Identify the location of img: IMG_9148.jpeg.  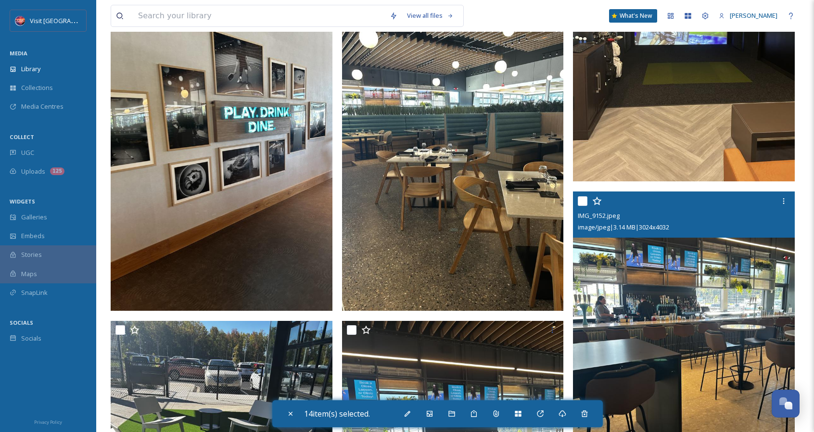
(453, 163).